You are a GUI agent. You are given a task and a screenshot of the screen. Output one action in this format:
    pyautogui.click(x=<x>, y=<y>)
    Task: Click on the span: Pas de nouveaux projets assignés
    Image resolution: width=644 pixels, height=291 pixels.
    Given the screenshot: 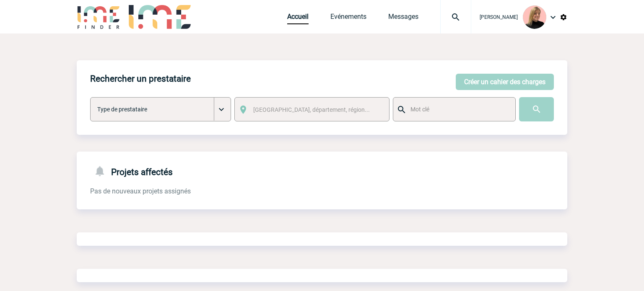 What is the action you would take?
    pyautogui.click(x=140, y=191)
    